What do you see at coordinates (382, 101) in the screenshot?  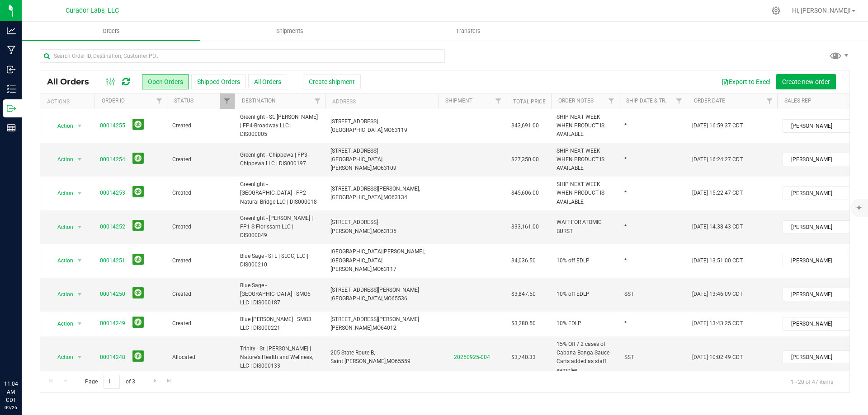 I see `th: Address` at bounding box center [382, 101].